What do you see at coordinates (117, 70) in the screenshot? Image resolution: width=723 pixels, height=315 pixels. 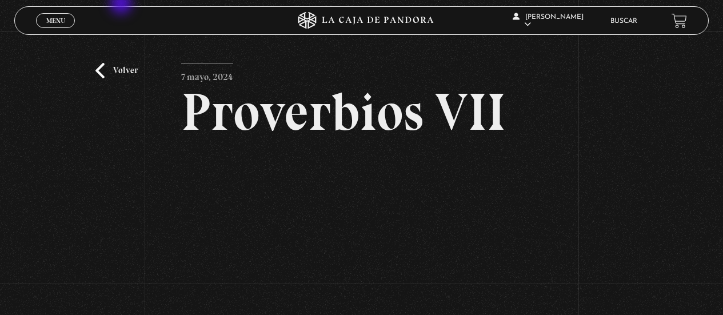 I see `a: Volver` at bounding box center [117, 70].